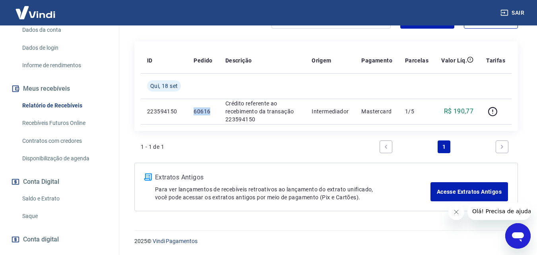 This screenshot has height=255, width=537. I want to click on img: Vindi, so click(35, 12).